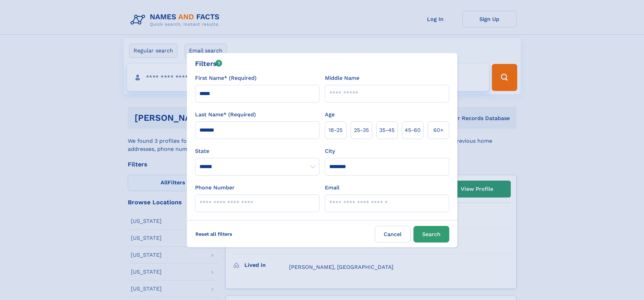 Image resolution: width=644 pixels, height=300 pixels. What do you see at coordinates (387, 130) in the screenshot?
I see `span: 35‑45` at bounding box center [387, 130].